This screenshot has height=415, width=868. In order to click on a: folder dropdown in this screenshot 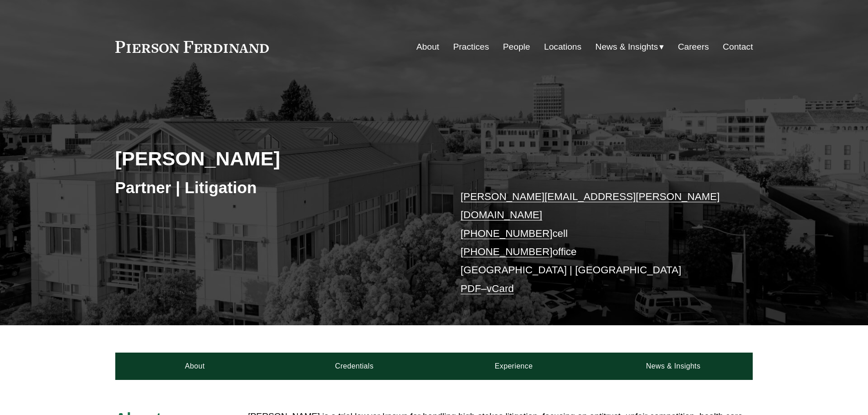, I will do `click(630, 47)`.